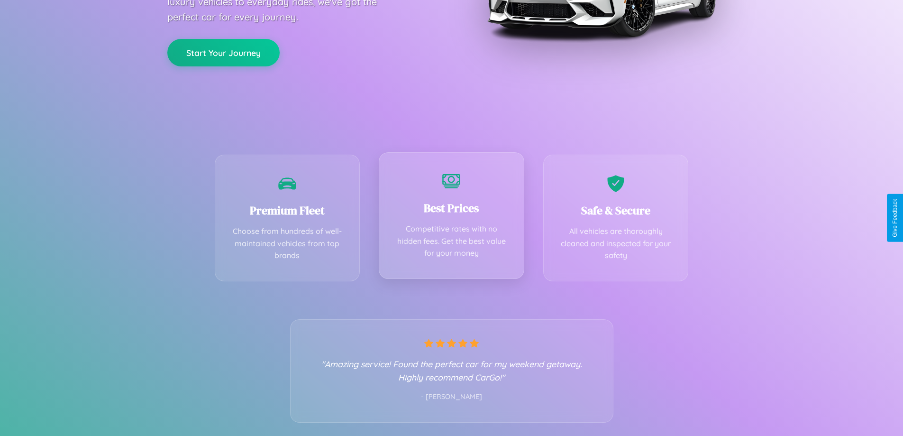  I want to click on p: All vehicles are thoroughly cleaned and inspected for your safety, so click(616, 243).